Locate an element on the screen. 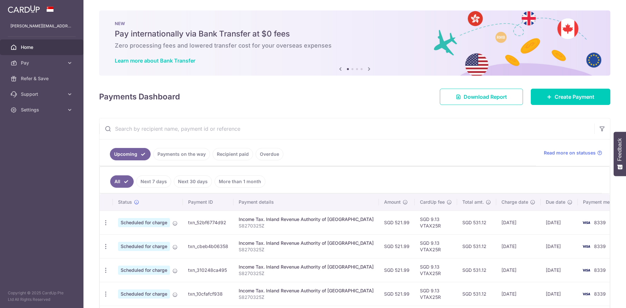 The image size is (626, 308). td: txn_cbeb4b06358 is located at coordinates (208, 246).